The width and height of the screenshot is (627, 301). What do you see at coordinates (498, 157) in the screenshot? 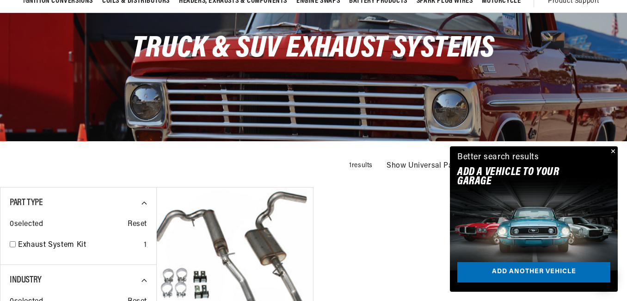
I see `div: Better search results` at bounding box center [498, 157].